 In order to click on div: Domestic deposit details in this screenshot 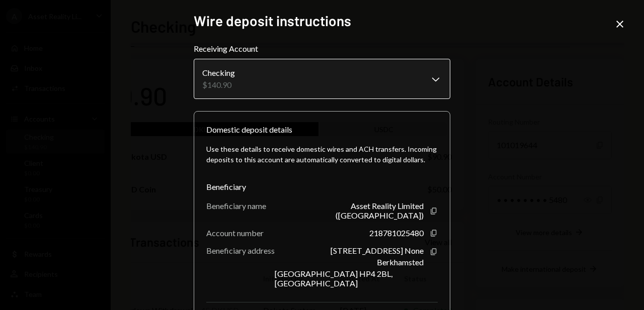, I will do `click(249, 130)`.